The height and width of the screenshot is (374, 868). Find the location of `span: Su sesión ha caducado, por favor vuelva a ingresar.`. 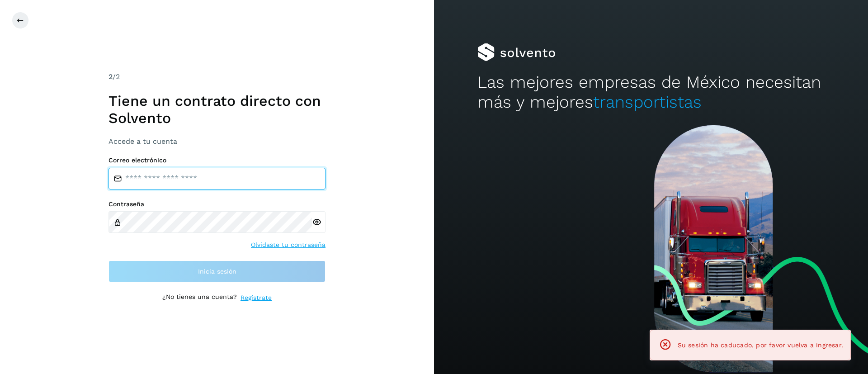

span: Su sesión ha caducado, por favor vuelva a ingresar. is located at coordinates (761, 345).